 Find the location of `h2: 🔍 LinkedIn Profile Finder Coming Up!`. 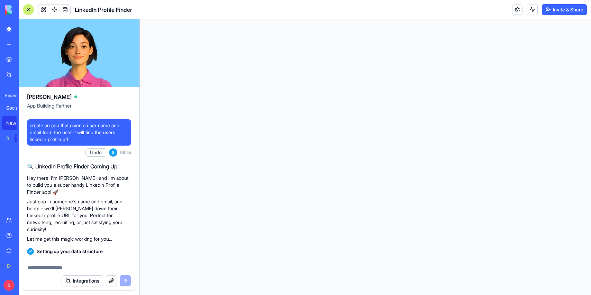

h2: 🔍 LinkedIn Profile Finder Coming Up! is located at coordinates (79, 166).